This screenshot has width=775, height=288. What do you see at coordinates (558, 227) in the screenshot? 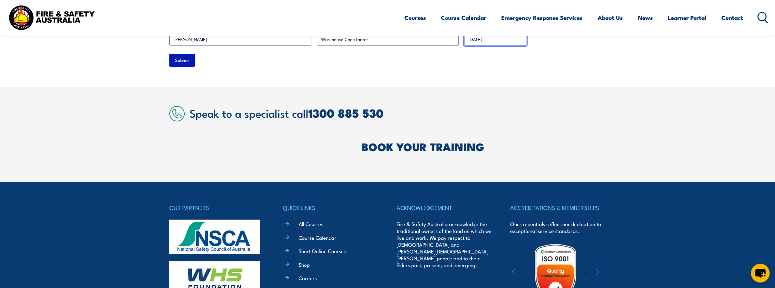
I see `p: Our credentials reflect our dedication to exceptional service standards.` at bounding box center [558, 227].